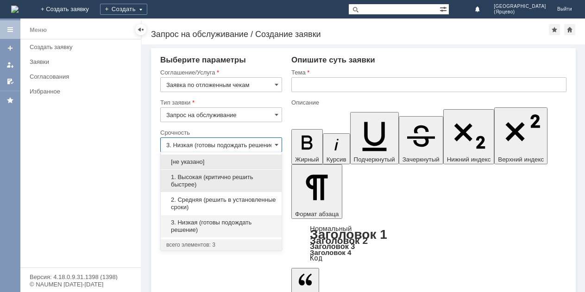  What do you see at coordinates (82, 47) in the screenshot?
I see `div: Создать заявку` at bounding box center [82, 47].